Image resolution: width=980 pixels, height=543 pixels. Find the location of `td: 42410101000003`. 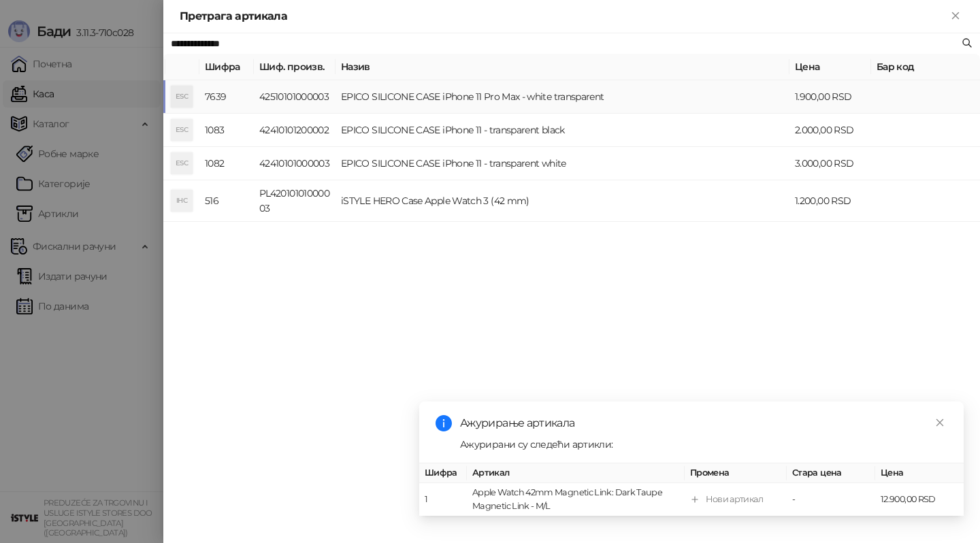

td: 42410101000003 is located at coordinates (294, 164).